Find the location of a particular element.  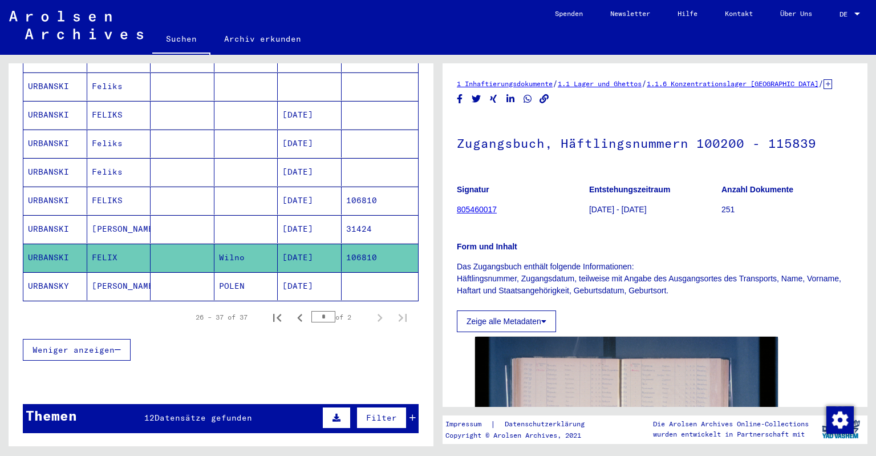

button: Zeige alle Metadaten is located at coordinates (507, 321).